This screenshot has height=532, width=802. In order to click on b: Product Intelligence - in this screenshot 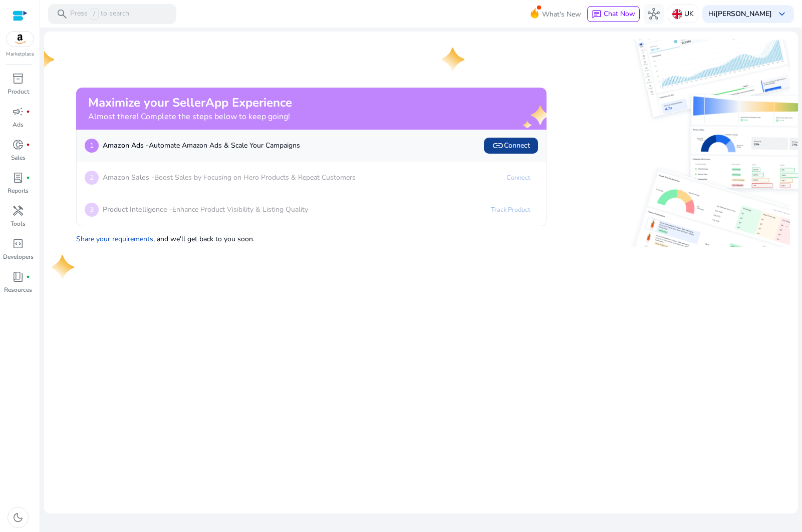, I will do `click(138, 209)`.